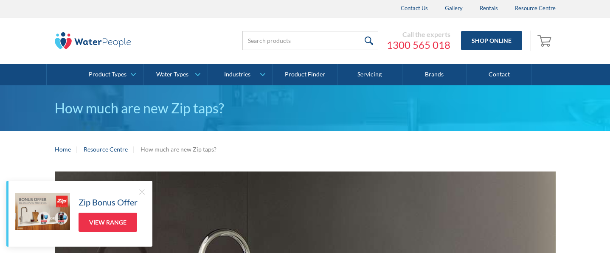 This screenshot has height=253, width=610. What do you see at coordinates (240, 75) in the screenshot?
I see `a: Industries` at bounding box center [240, 75].